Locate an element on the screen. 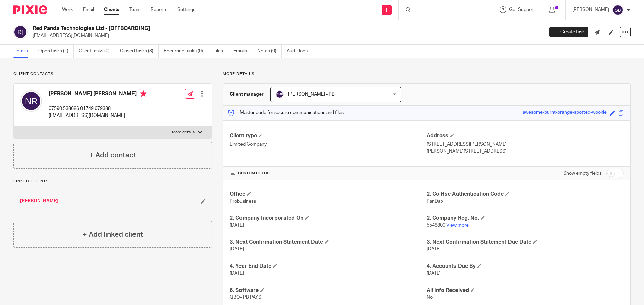  a: Settings is located at coordinates (186, 9).